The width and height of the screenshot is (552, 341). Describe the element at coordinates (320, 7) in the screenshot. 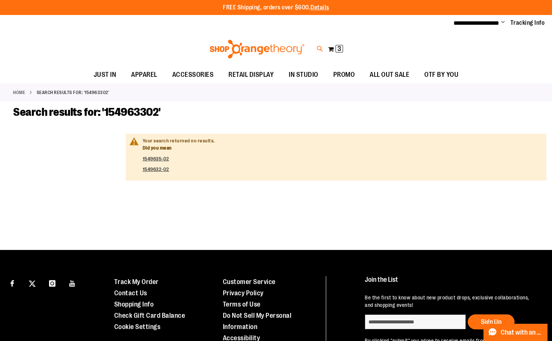

I see `a: Details` at that location.